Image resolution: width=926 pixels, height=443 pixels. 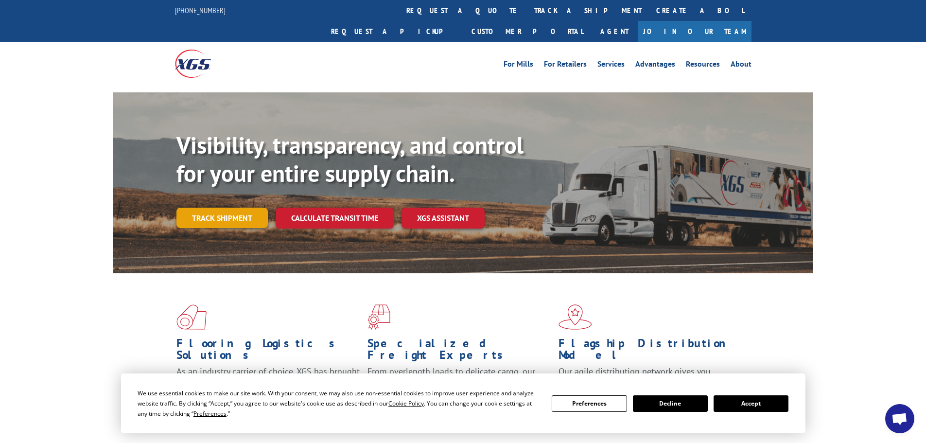 What do you see at coordinates (518, 66) in the screenshot?
I see `a: For Mills` at bounding box center [518, 66].